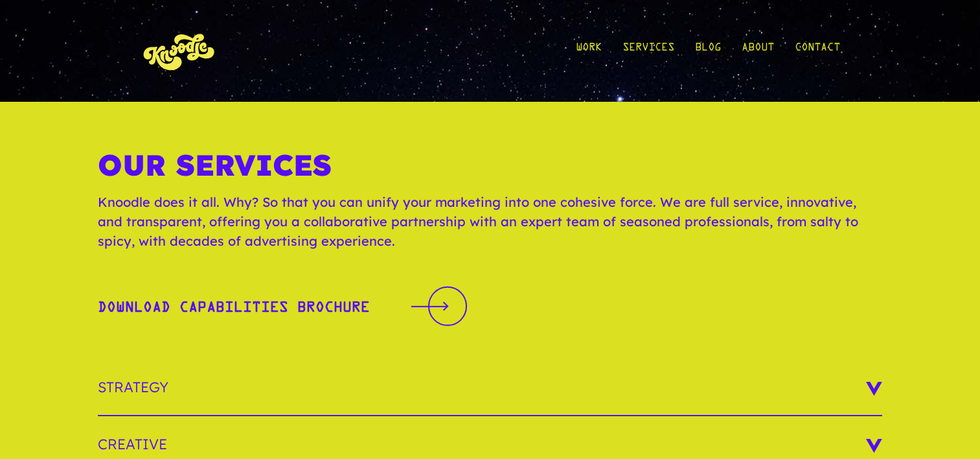 The width and height of the screenshot is (980, 459). What do you see at coordinates (490, 170) in the screenshot?
I see `h1: Our Services` at bounding box center [490, 170].